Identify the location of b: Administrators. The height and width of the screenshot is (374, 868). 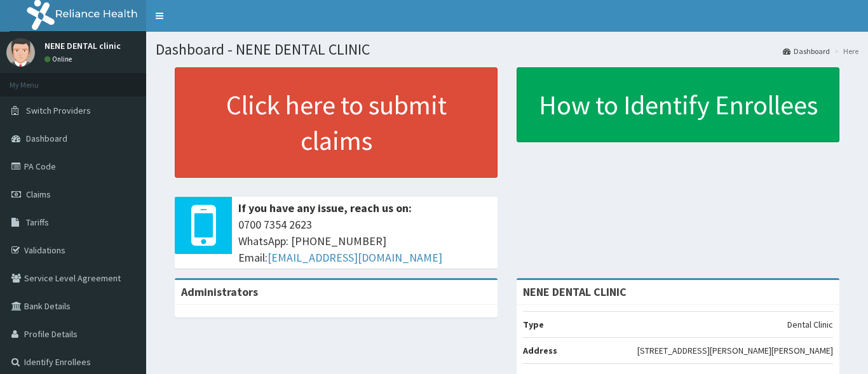
(219, 292).